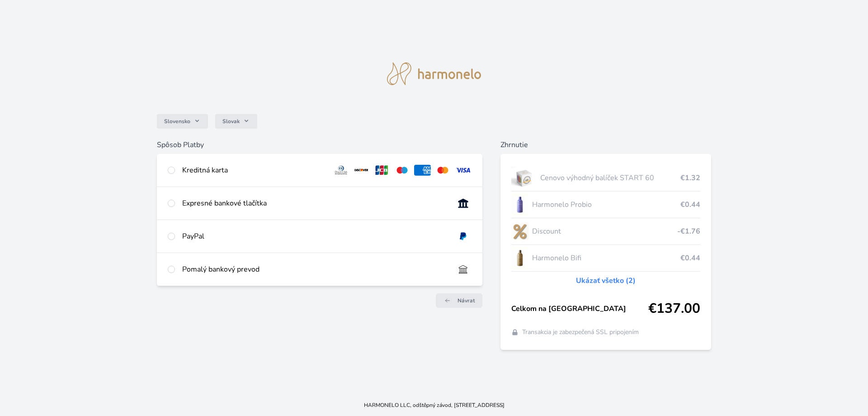  Describe the element at coordinates (236, 121) in the screenshot. I see `button: Slovak` at that location.